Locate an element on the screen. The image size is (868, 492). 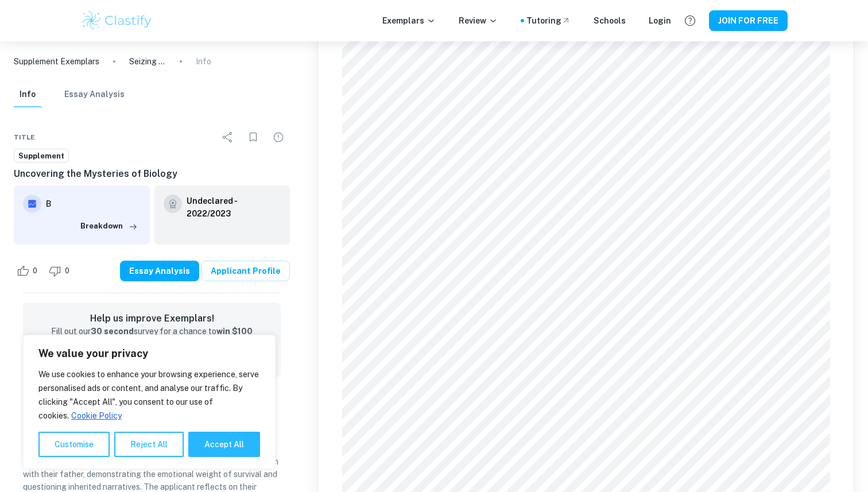
h6: Uncovering the Mysteries of Biology is located at coordinates (152, 174).